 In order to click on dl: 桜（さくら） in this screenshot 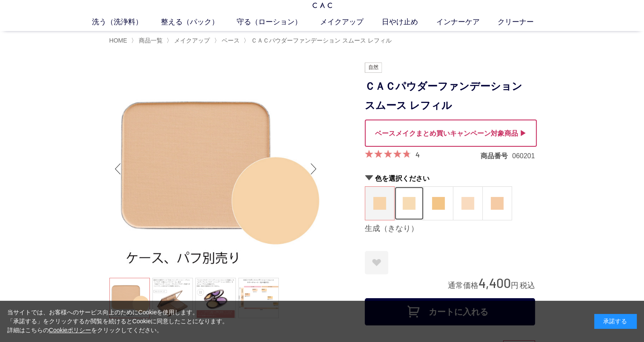, I will do `click(468, 204)`.